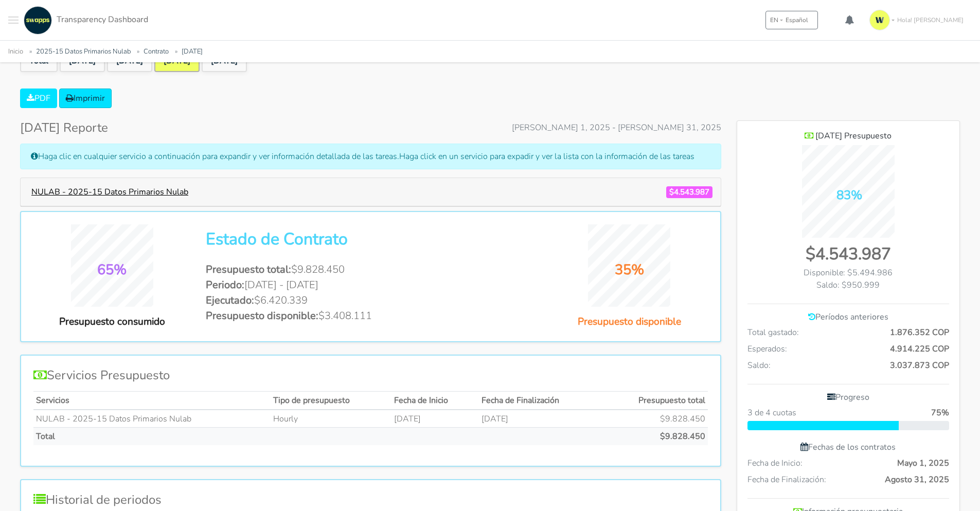 This screenshot has height=511, width=980. What do you see at coordinates (85, 99) in the screenshot?
I see `a: Imprimir` at bounding box center [85, 99].